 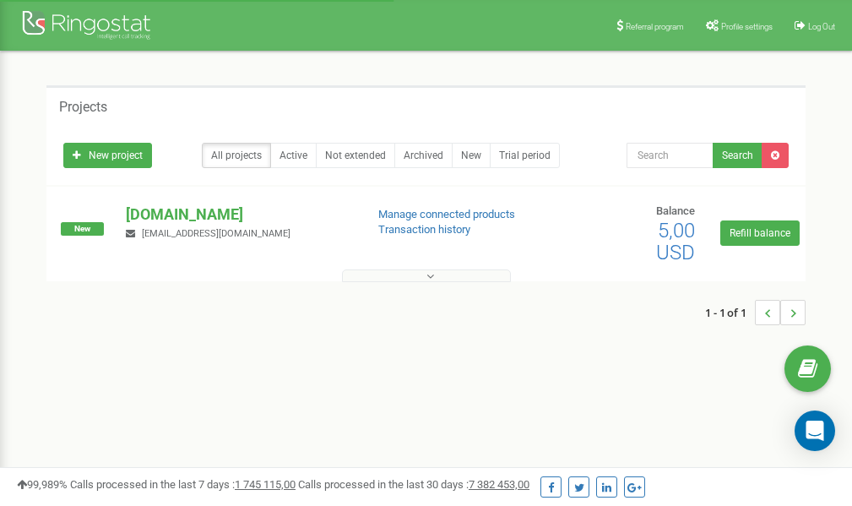 I want to click on button: Search, so click(x=737, y=155).